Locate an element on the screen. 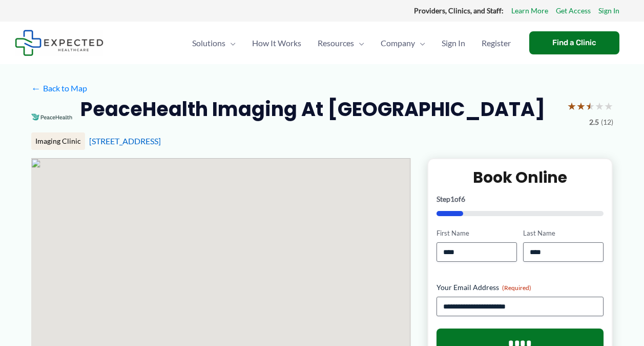 This screenshot has height=346, width=644. span: (12) is located at coordinates (607, 122).